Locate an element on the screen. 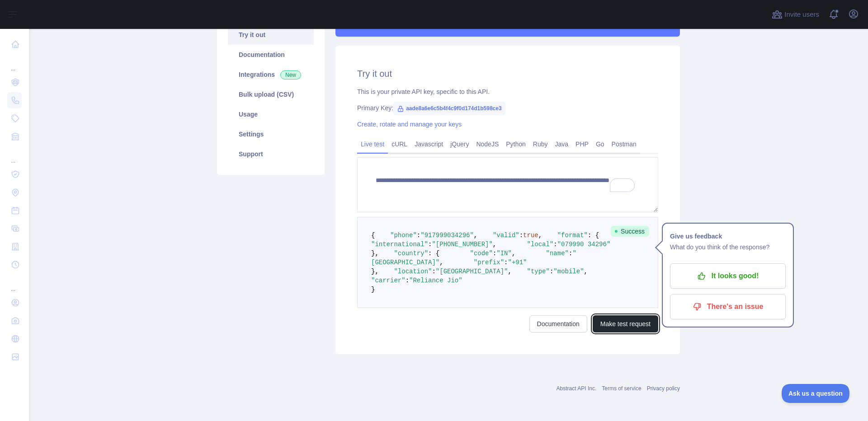  span: "Reliance Jio" is located at coordinates (436, 281).